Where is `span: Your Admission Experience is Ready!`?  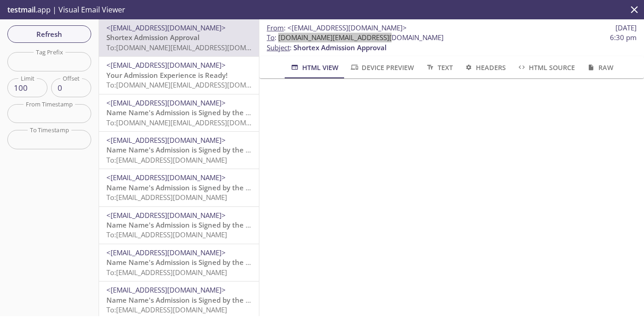 span: Your Admission Experience is Ready! is located at coordinates (167, 75).